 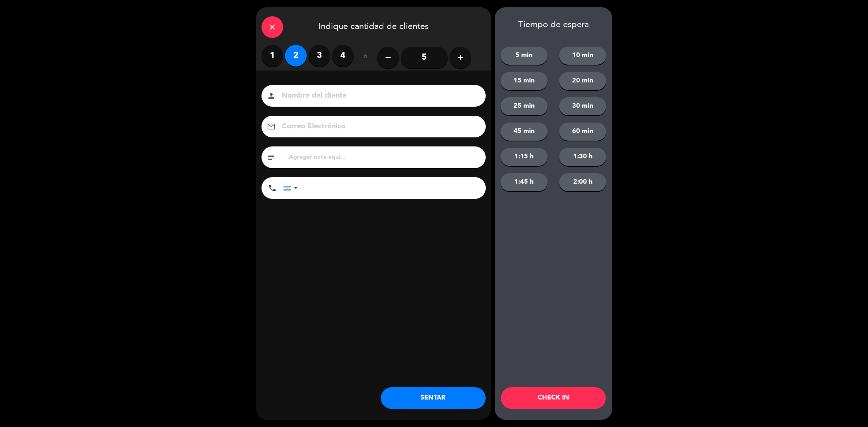 What do you see at coordinates (582, 81) in the screenshot?
I see `button: 20 min` at bounding box center [582, 81].